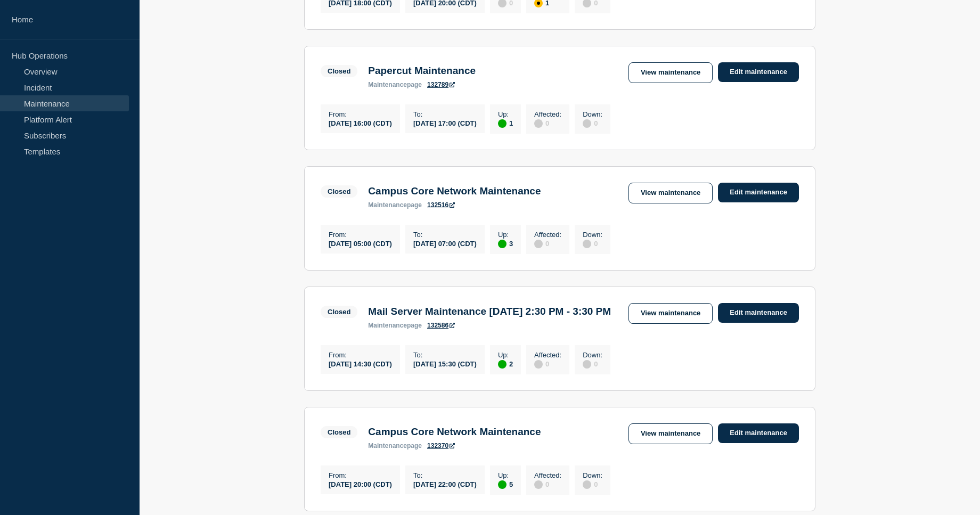 The height and width of the screenshot is (515, 980). What do you see at coordinates (505, 123) in the screenshot?
I see `div: 1` at bounding box center [505, 123].